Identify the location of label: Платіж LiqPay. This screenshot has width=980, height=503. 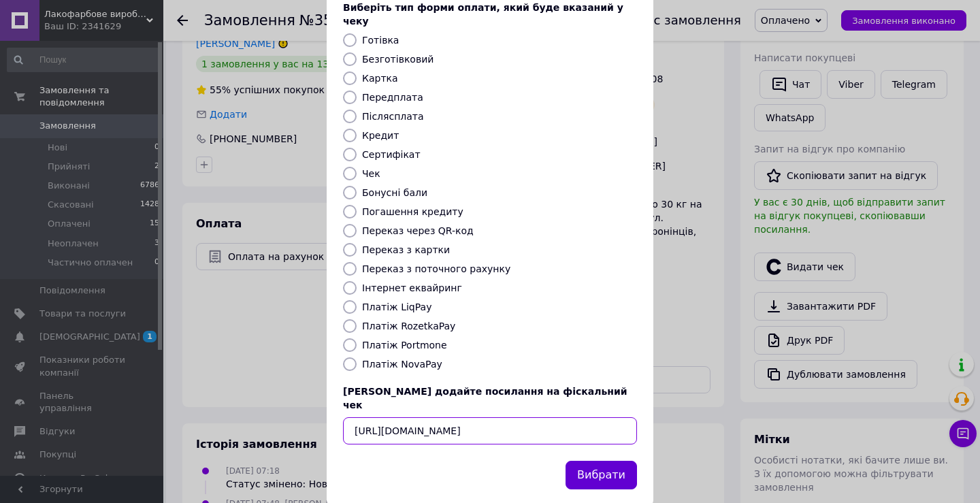
(397, 307).